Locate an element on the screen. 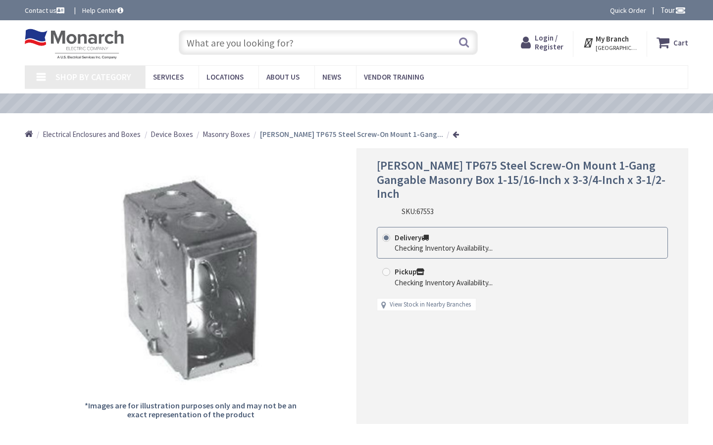 This screenshot has height=445, width=713. img: Crouse-Hinds TP675 Steel Screw-On Mount 1-Gang Gangable Masonry Box 1-15/16-Inch x 3-3/4-Inch x 3... is located at coordinates (191, 281).